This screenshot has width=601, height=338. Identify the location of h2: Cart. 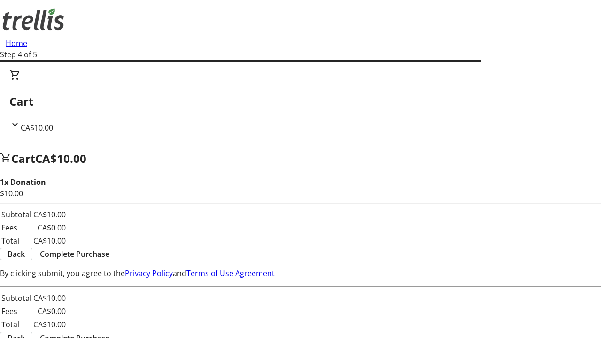
(301, 101).